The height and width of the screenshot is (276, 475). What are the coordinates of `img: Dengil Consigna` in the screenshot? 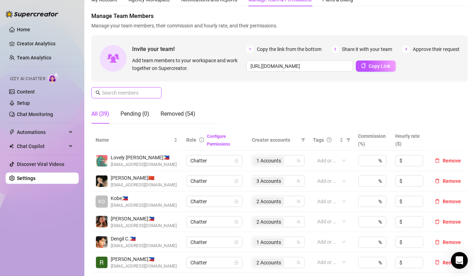 It's located at (102, 242).